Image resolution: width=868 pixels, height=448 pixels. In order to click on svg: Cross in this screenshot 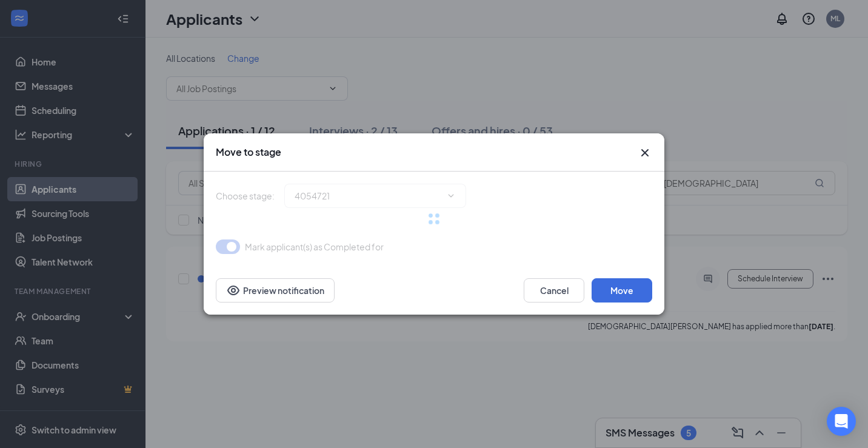, I will do `click(645, 153)`.